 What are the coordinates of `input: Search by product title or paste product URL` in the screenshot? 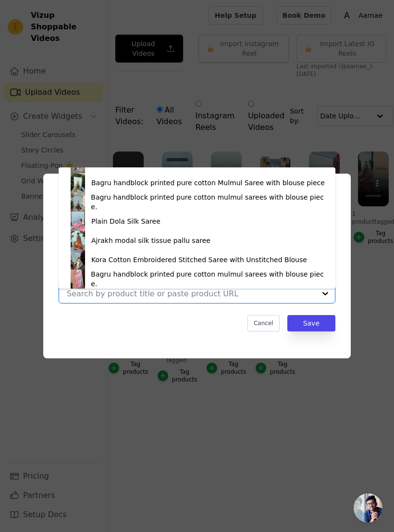 It's located at (191, 293).